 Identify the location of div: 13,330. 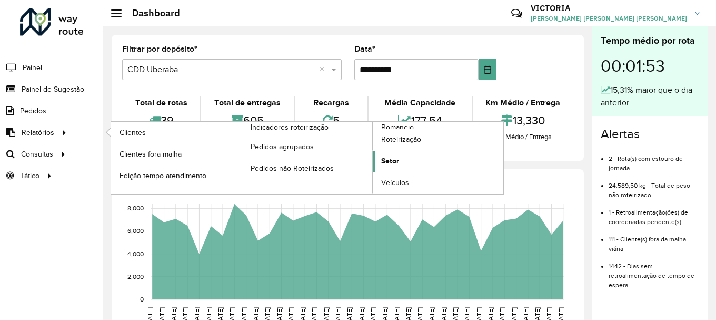
(523, 120).